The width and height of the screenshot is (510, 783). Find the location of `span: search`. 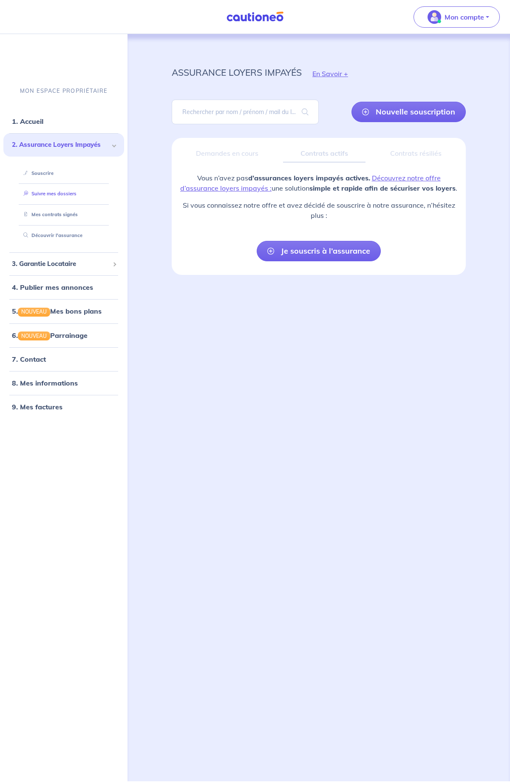

span: search is located at coordinates (305, 112).